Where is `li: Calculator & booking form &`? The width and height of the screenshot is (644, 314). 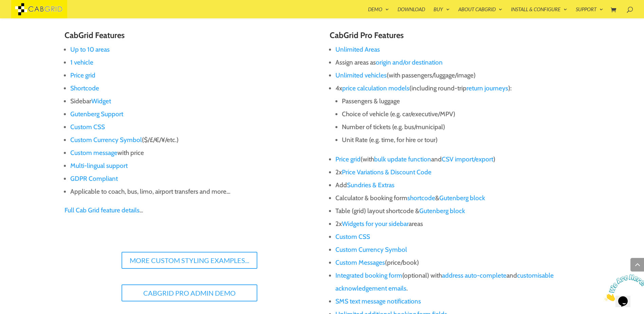 li: Calculator & booking form & is located at coordinates (457, 198).